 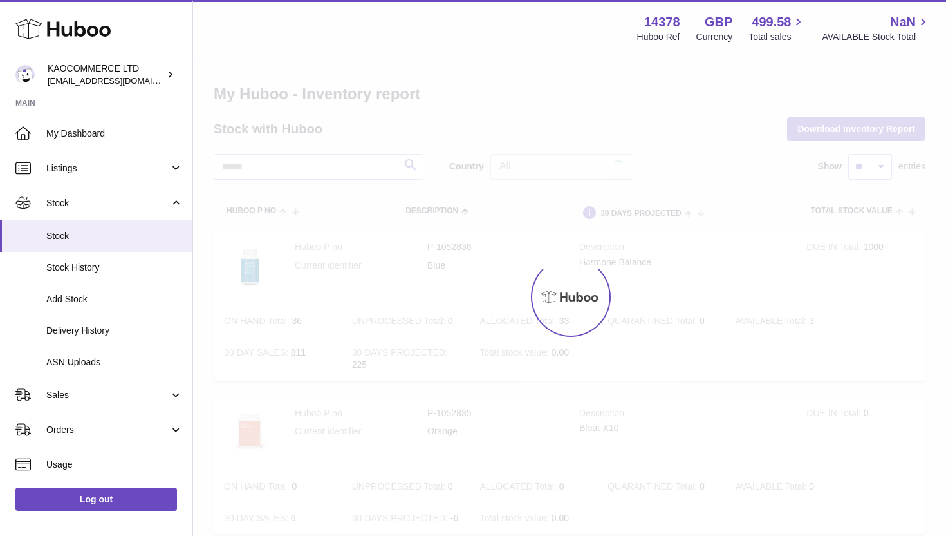 I want to click on div: KAOCOMMERCE LTD, so click(x=106, y=75).